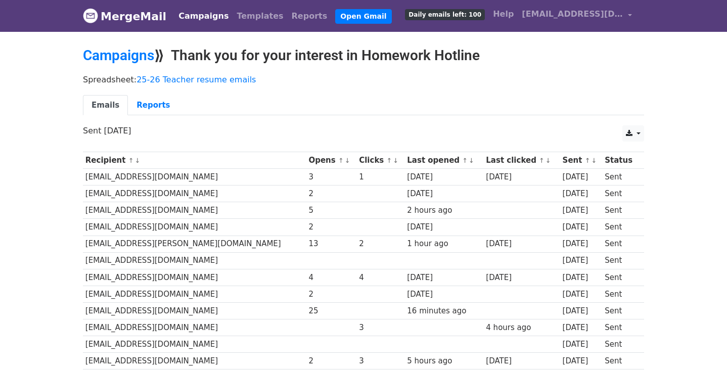 Image resolution: width=727 pixels, height=371 pixels. Describe the element at coordinates (503, 14) in the screenshot. I see `a: Help` at that location.